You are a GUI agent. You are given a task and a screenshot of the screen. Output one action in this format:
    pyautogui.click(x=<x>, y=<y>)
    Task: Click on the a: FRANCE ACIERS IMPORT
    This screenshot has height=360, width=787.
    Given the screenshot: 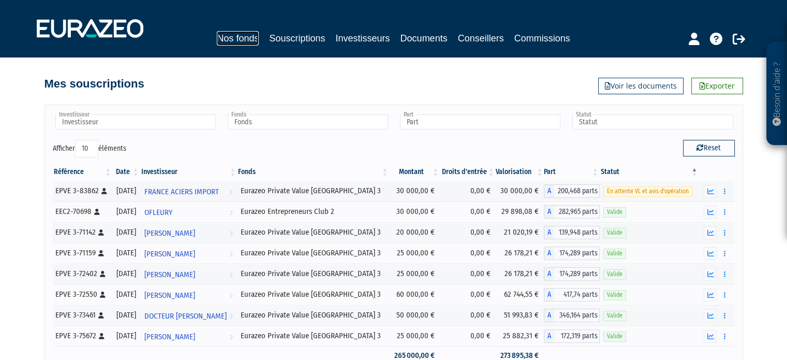 What is the action you would take?
    pyautogui.click(x=189, y=191)
    